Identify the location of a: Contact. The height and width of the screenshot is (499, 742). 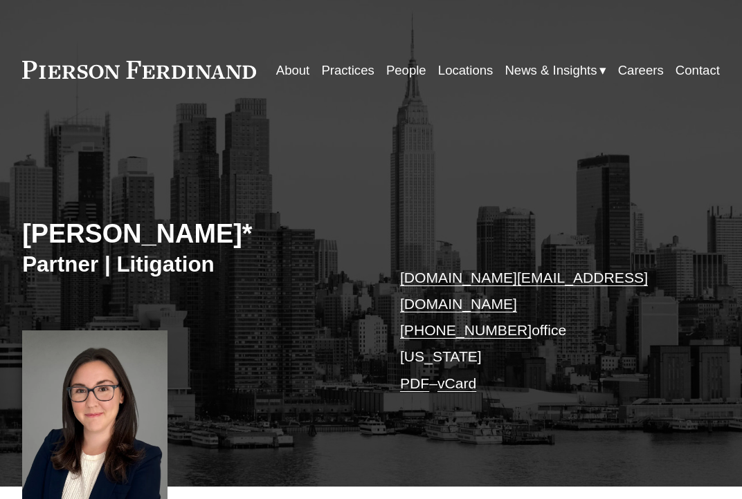
(697, 70).